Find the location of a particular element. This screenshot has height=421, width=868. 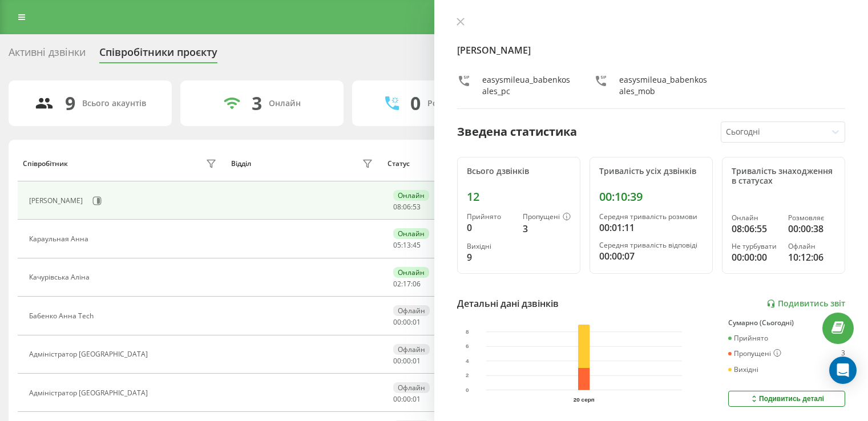

div: Статус is located at coordinates (399, 164).